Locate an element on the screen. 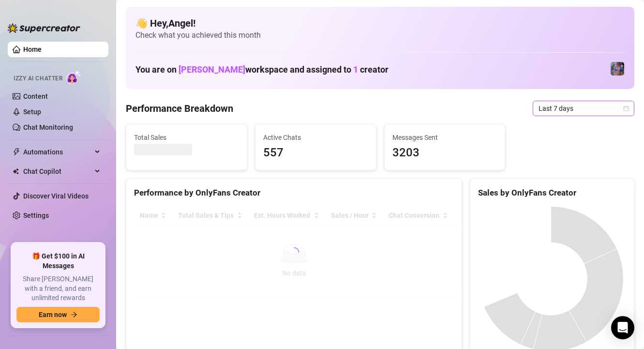  span: 3203 is located at coordinates (444, 153).